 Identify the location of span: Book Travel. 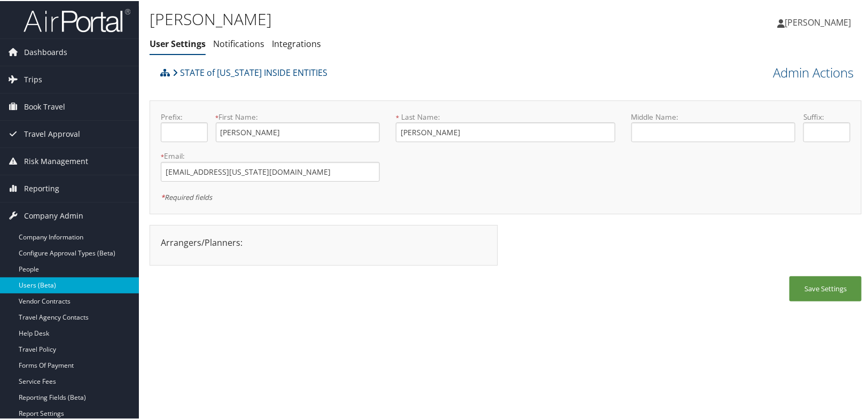
(44, 106).